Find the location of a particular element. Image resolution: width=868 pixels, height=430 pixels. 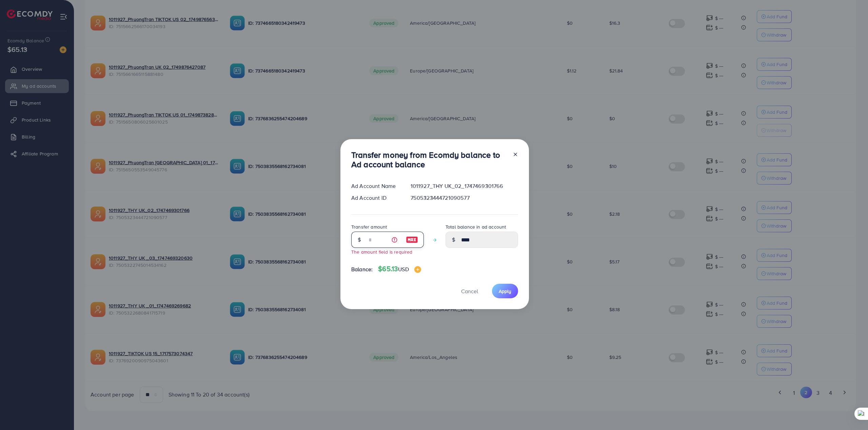

div: 1011927_THY UK_02_1747469301766 is located at coordinates (464, 186).